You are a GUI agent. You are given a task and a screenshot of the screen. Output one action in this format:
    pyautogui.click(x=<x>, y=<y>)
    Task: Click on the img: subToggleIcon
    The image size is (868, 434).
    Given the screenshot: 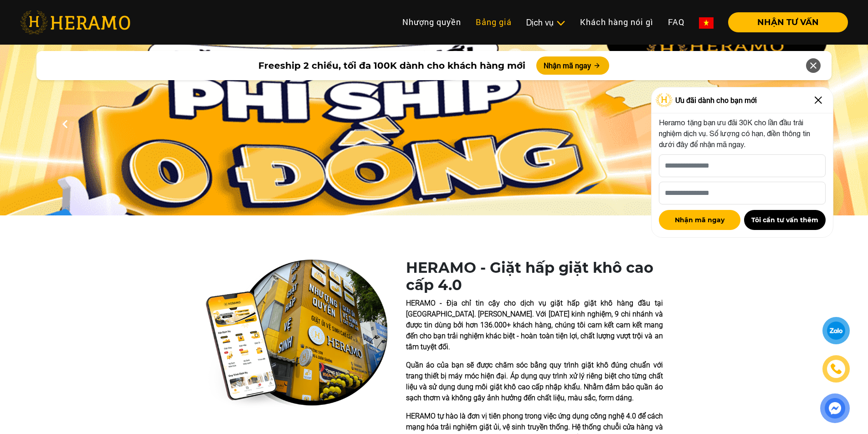 What is the action you would take?
    pyautogui.click(x=560, y=23)
    